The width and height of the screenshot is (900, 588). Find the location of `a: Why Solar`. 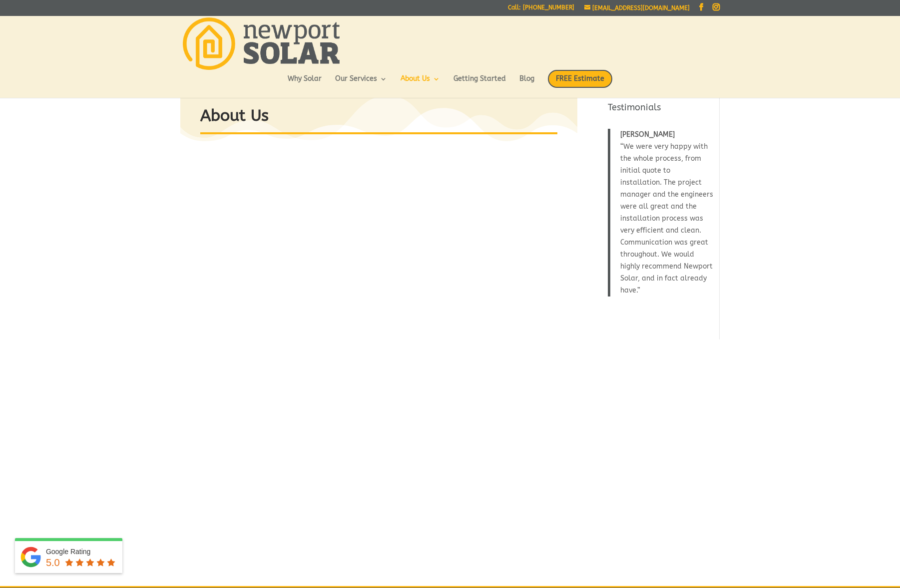

a: Why Solar is located at coordinates (305, 84).